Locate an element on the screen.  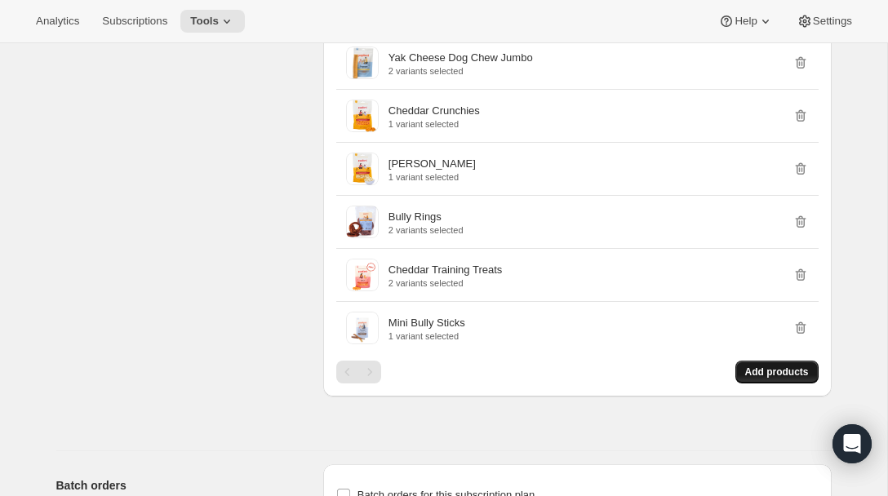
div: Open Intercom Messenger is located at coordinates (853, 444).